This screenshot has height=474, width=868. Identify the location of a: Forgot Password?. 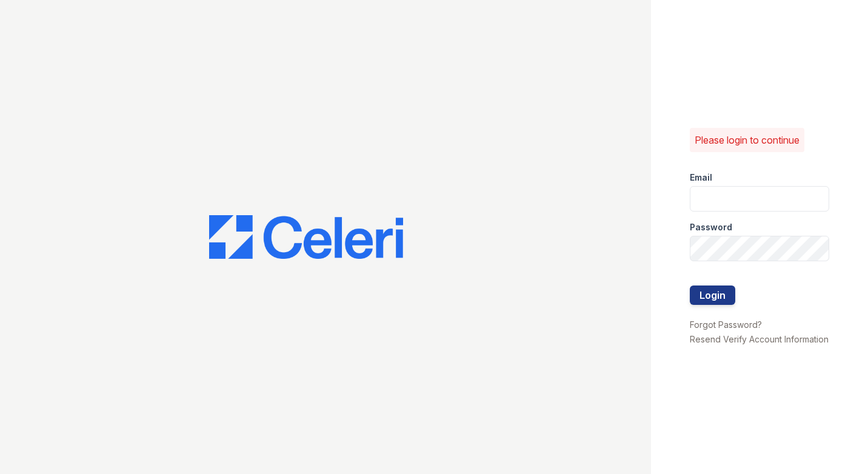
(725, 324).